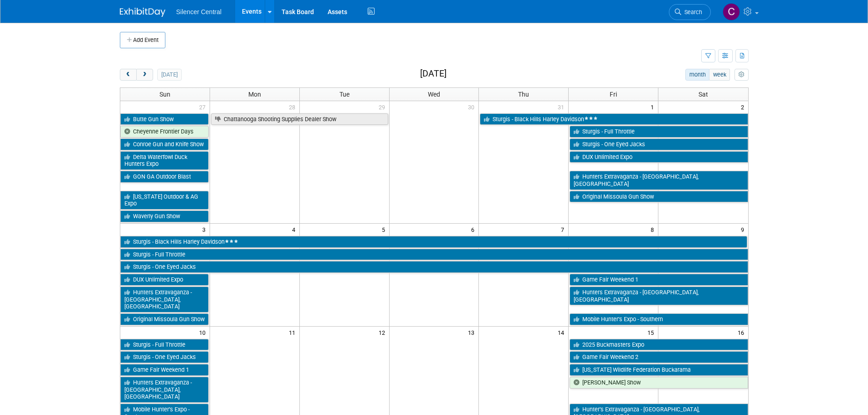 This screenshot has width=868, height=415. Describe the element at coordinates (165, 94) in the screenshot. I see `span: Sun` at that location.